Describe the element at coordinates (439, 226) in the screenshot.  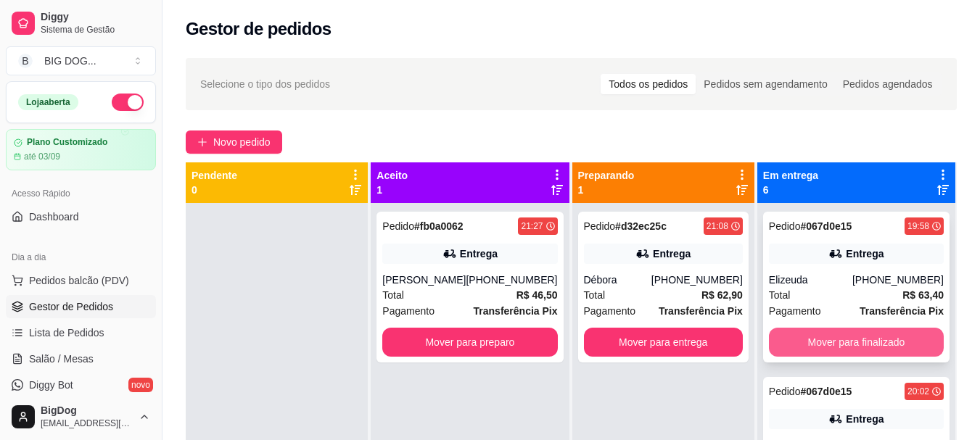
I see `strong: # fb0a0062` at that location.